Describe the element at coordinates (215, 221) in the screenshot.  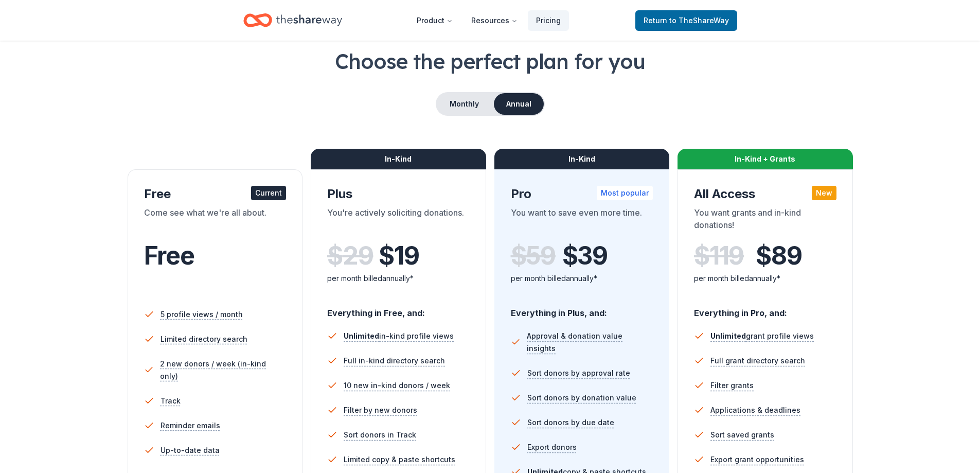
I see `div: Come see what we're all about.` at that location.